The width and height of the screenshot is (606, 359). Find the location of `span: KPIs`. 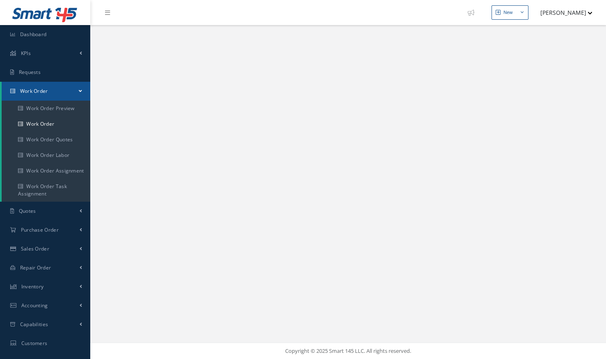

span: KPIs is located at coordinates (26, 53).